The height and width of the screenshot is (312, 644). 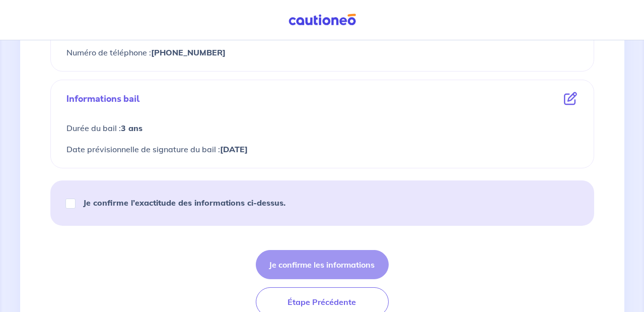 I want to click on strong: 3 ans, so click(x=132, y=128).